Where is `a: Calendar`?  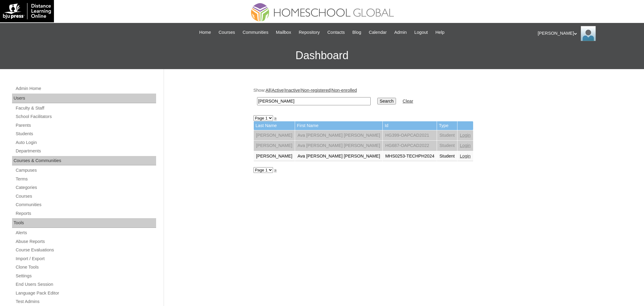 a: Calendar is located at coordinates (378, 32).